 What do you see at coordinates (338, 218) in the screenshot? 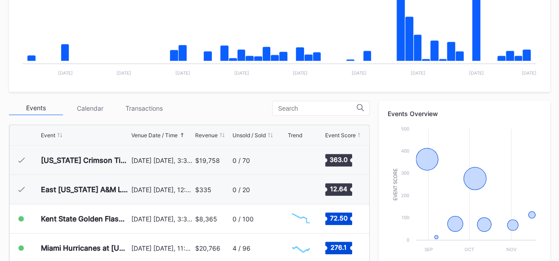
I see `text: 72.50` at bounding box center [338, 218].